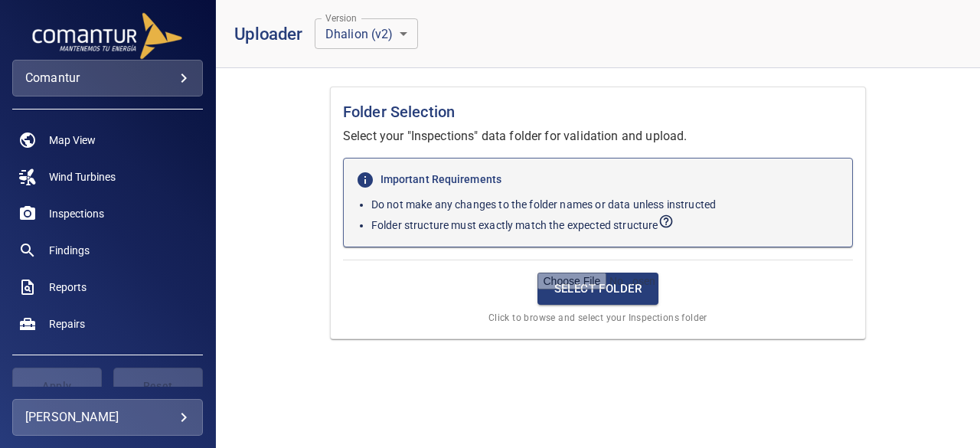 The image size is (980, 448). I want to click on a: windturbines noActive, so click(108, 176).